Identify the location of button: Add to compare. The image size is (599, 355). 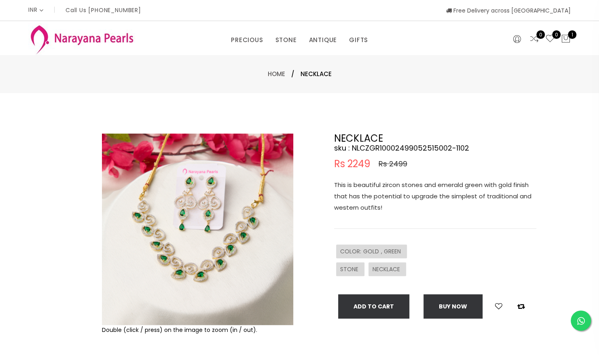
(521, 306).